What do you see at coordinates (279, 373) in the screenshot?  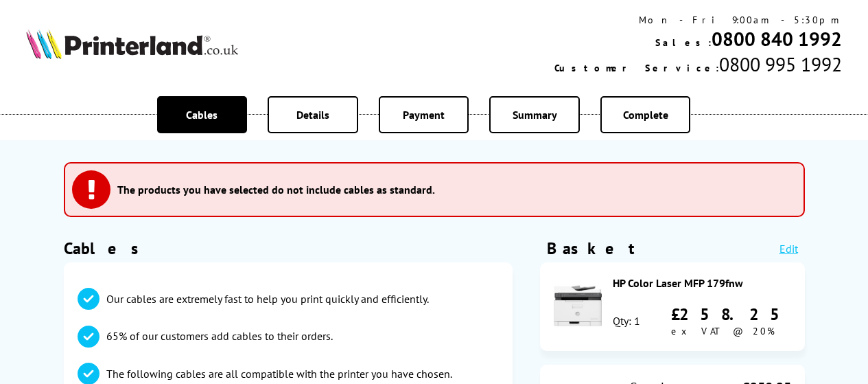 I see `p: The following cables are all compatible with the printer you have chosen.` at bounding box center [279, 373].